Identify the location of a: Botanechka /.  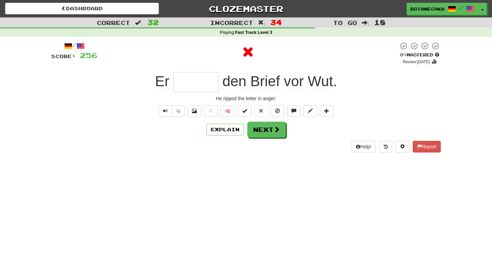
(443, 9).